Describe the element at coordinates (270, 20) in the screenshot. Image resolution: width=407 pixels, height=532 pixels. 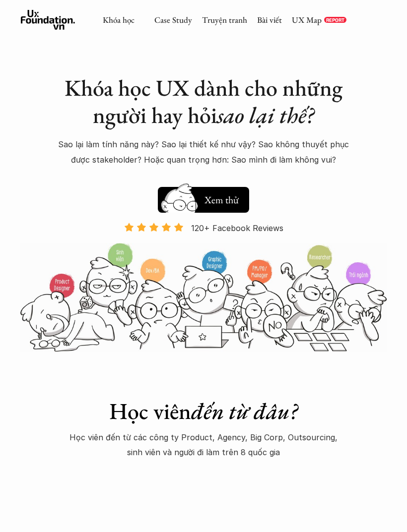
I see `a: Bài viết` at that location.